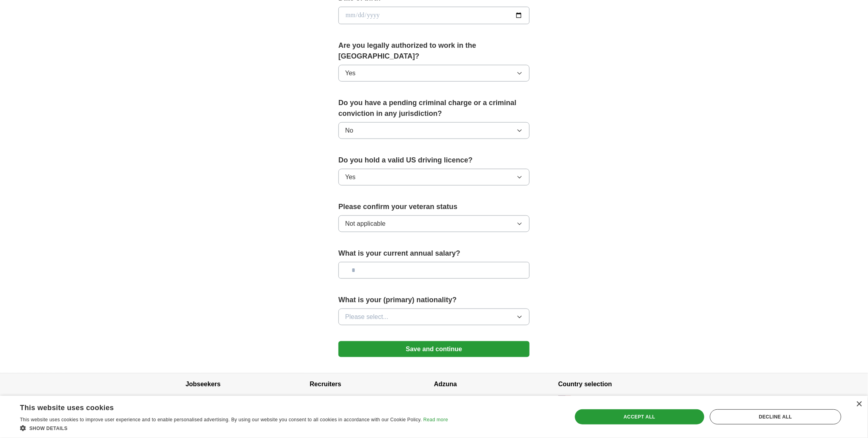  Describe the element at coordinates (775, 417) in the screenshot. I see `div: Decline all` at that location.